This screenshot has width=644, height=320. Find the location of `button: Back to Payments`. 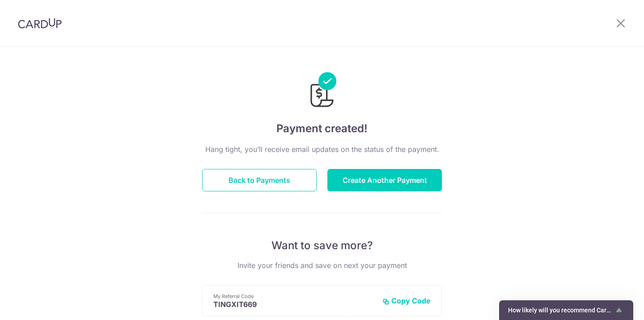

button: Back to Payments is located at coordinates (260, 180).